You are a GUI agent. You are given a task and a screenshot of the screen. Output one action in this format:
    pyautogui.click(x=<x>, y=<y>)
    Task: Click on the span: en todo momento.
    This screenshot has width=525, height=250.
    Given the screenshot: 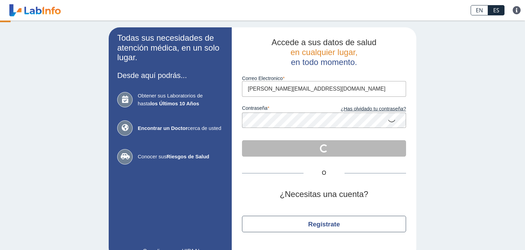 What is the action you would take?
    pyautogui.click(x=324, y=62)
    